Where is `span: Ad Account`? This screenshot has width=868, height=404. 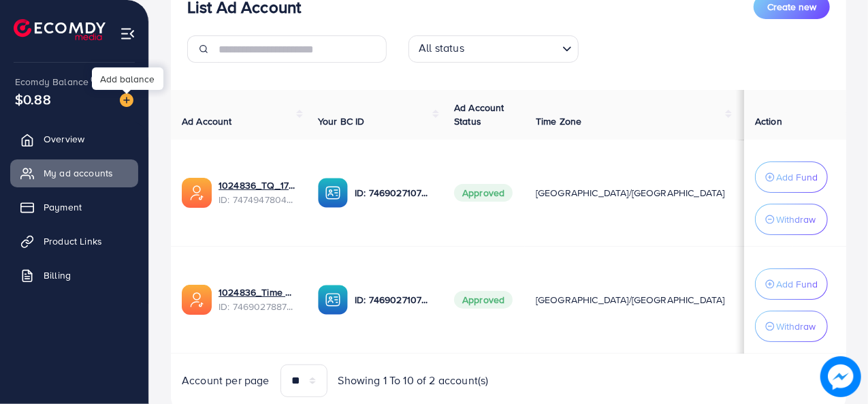
span: Ad Account is located at coordinates (207, 121).